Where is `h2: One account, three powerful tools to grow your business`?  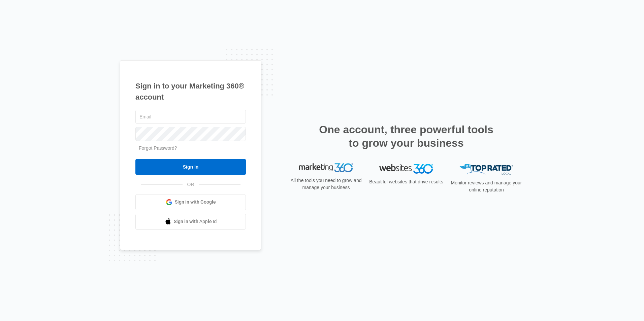 h2: One account, three powerful tools to grow your business is located at coordinates (406, 137).